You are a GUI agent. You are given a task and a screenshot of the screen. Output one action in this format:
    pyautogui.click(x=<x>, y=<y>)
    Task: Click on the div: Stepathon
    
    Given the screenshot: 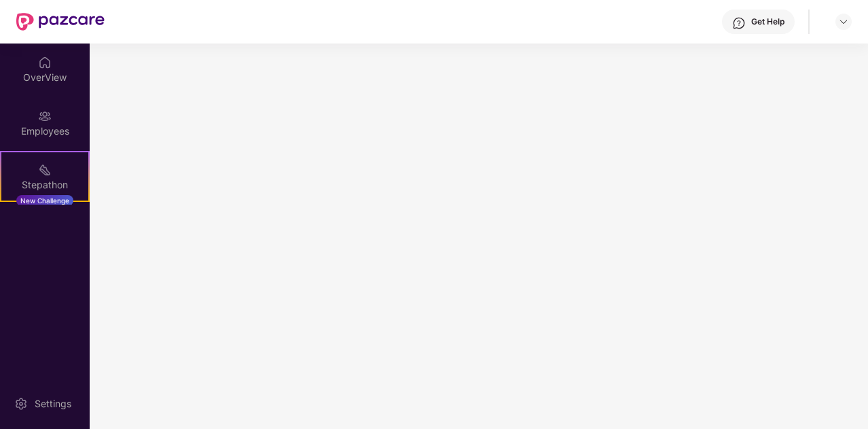 What is the action you would take?
    pyautogui.click(x=45, y=185)
    